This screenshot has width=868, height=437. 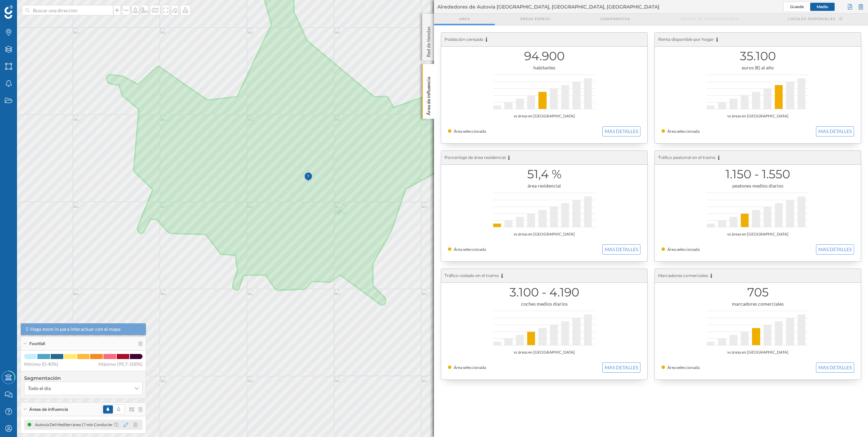 I want to click on h1: 1.150 - 1.550, so click(x=758, y=174).